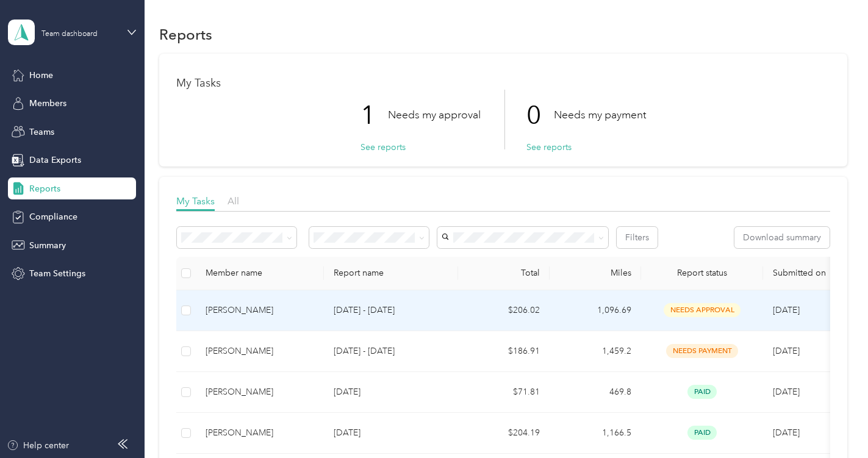  Describe the element at coordinates (596, 433) in the screenshot. I see `td: 1,166.5` at that location.